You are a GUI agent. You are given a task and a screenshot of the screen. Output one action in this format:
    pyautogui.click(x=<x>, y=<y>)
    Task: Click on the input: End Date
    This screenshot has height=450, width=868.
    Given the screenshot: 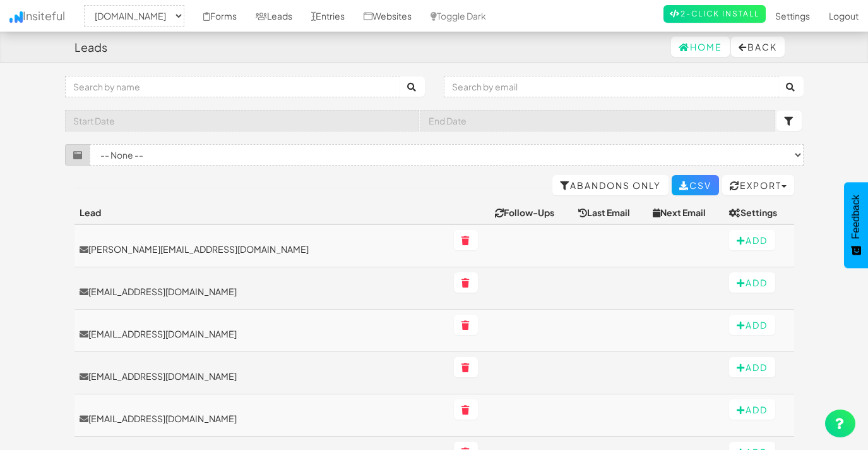 What is the action you would take?
    pyautogui.click(x=597, y=120)
    